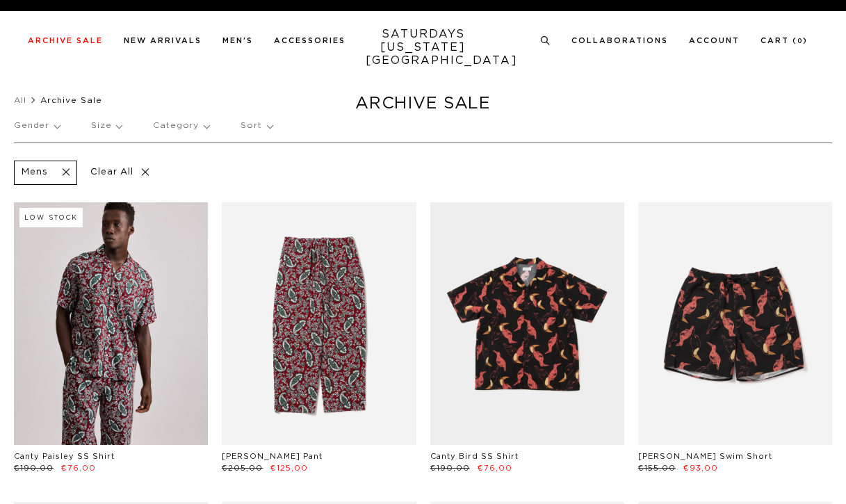 The width and height of the screenshot is (846, 504). Describe the element at coordinates (620, 41) in the screenshot. I see `a: Collaborations` at that location.